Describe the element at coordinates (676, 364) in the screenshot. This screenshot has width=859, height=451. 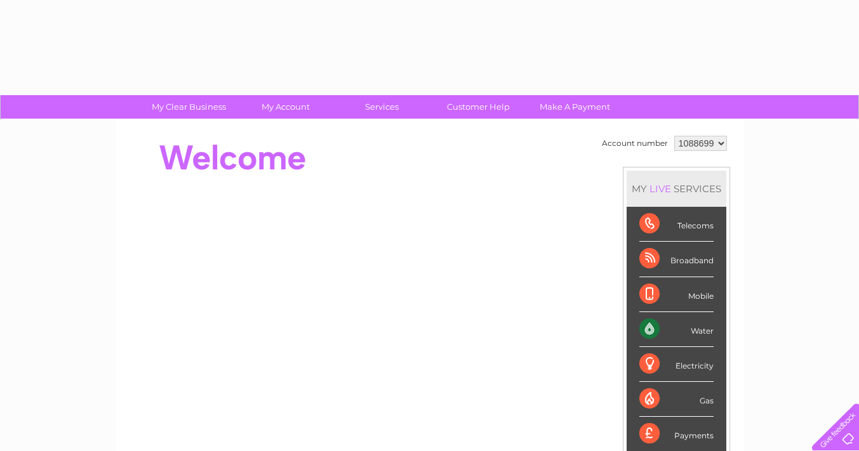
I see `div: Electricity` at that location.